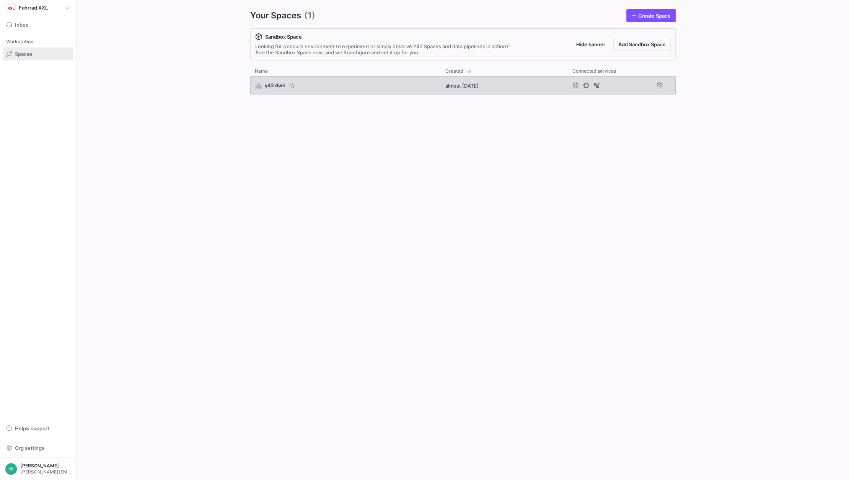  I want to click on span: Fahrrad XXL, so click(33, 8).